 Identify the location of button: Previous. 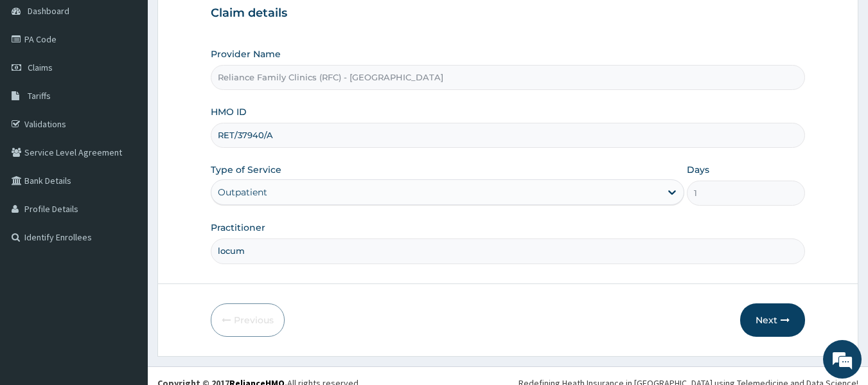
(248, 320).